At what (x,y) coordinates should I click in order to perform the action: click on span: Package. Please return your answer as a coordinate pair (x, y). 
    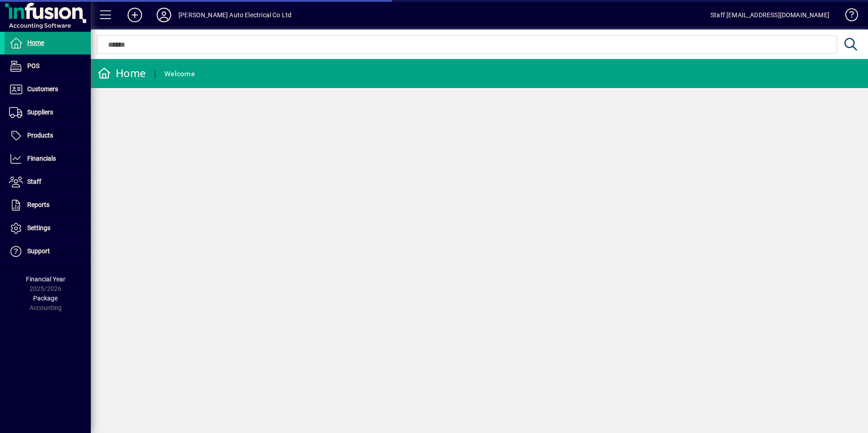
    Looking at the image, I should click on (46, 298).